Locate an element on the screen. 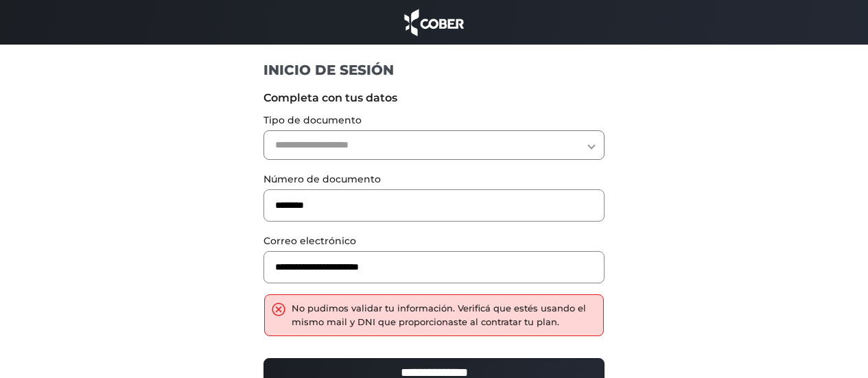  div: No pudimos validar tu información. Verificá que estés usando el mismo mail y DNI que proporcionas... is located at coordinates (444, 315).